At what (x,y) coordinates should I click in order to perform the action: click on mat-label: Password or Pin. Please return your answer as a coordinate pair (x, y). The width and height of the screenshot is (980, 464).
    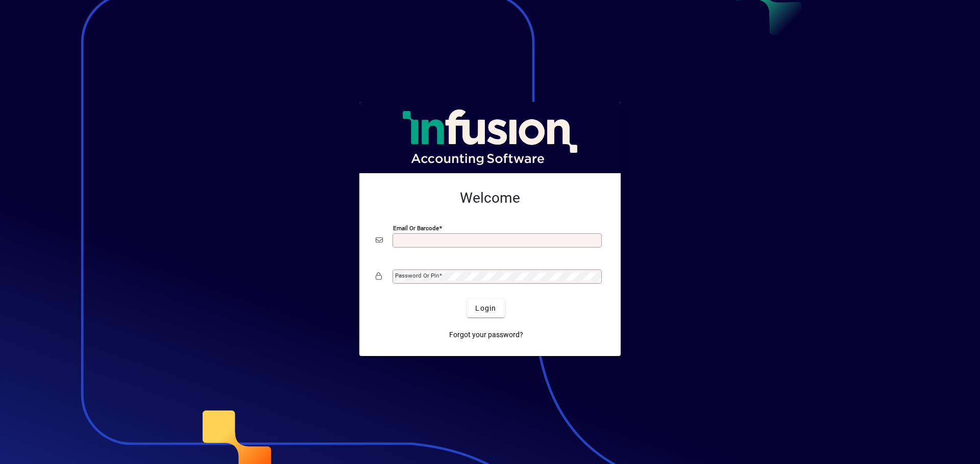
    Looking at the image, I should click on (417, 276).